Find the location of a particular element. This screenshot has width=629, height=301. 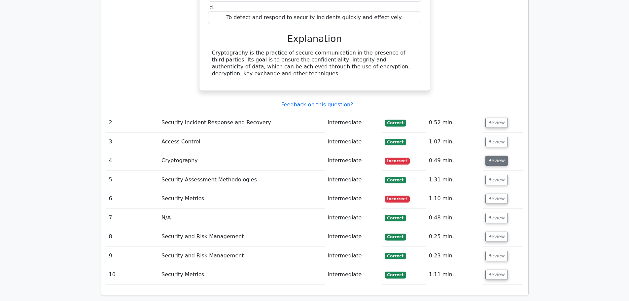

td: 0:48 min. is located at coordinates (454, 218).